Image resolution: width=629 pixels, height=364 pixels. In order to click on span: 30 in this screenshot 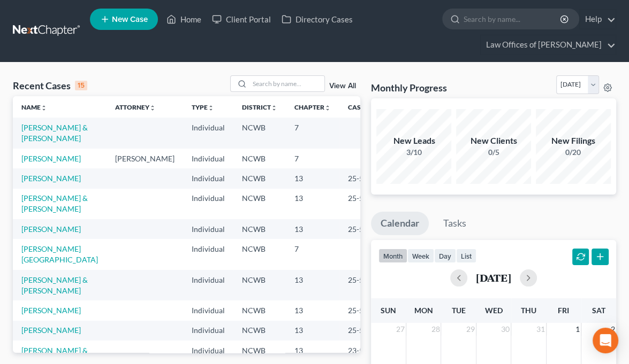, I will do `click(505, 329)`.